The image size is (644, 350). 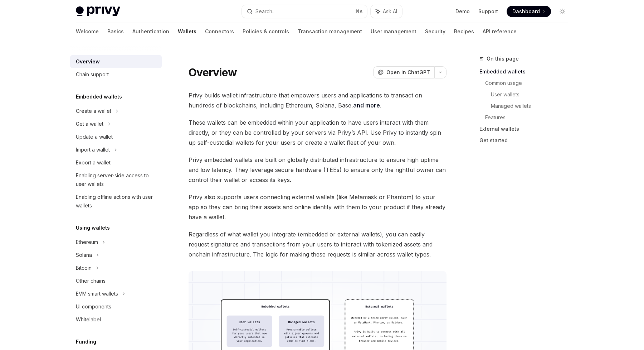 What do you see at coordinates (98, 11) in the screenshot?
I see `img: light logo` at bounding box center [98, 11].